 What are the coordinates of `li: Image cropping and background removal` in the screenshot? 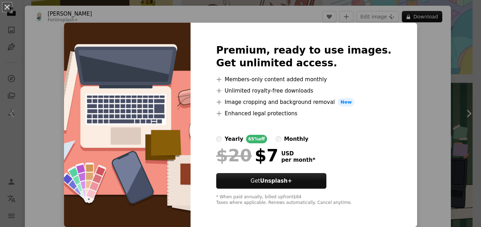 It's located at (303, 102).